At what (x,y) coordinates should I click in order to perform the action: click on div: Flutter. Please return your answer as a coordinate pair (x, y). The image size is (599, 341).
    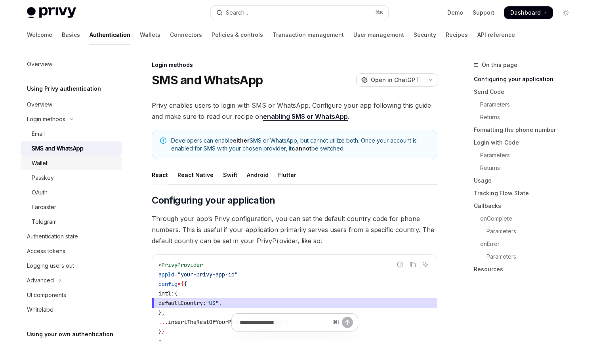
    Looking at the image, I should click on (287, 175).